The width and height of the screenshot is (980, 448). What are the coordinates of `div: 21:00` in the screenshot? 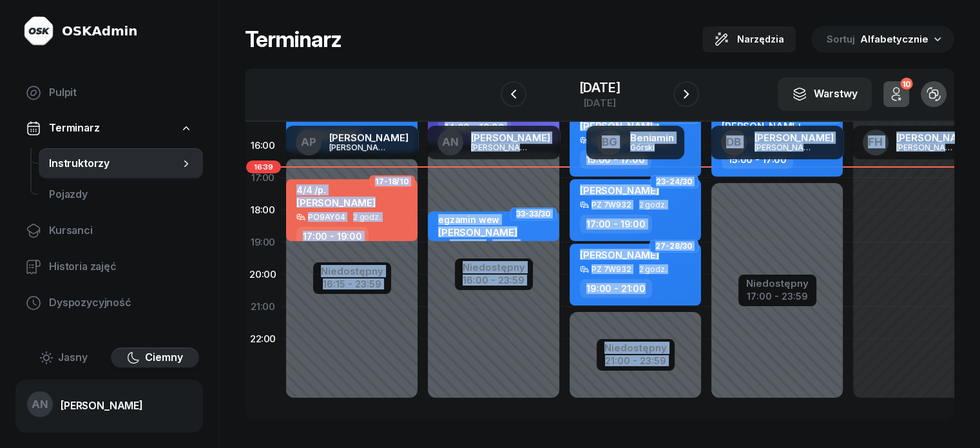 It's located at (263, 307).